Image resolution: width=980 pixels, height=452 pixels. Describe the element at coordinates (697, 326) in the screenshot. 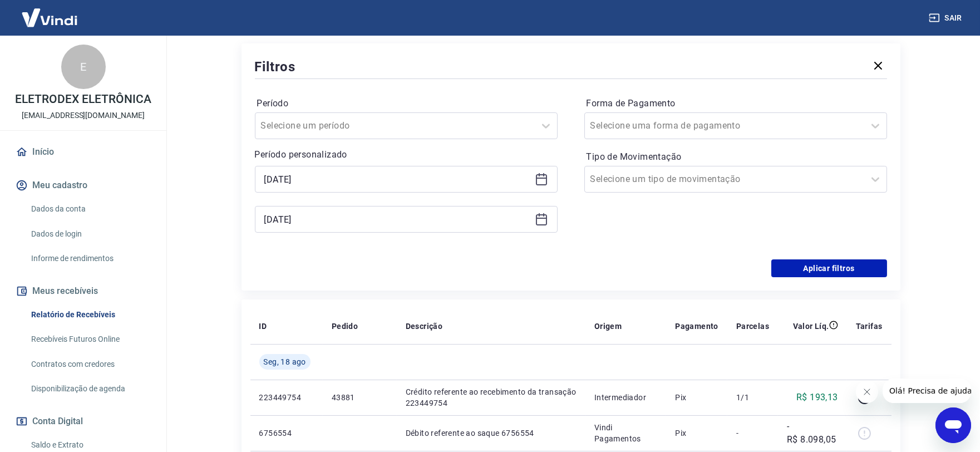

I see `p: Pagamento` at that location.